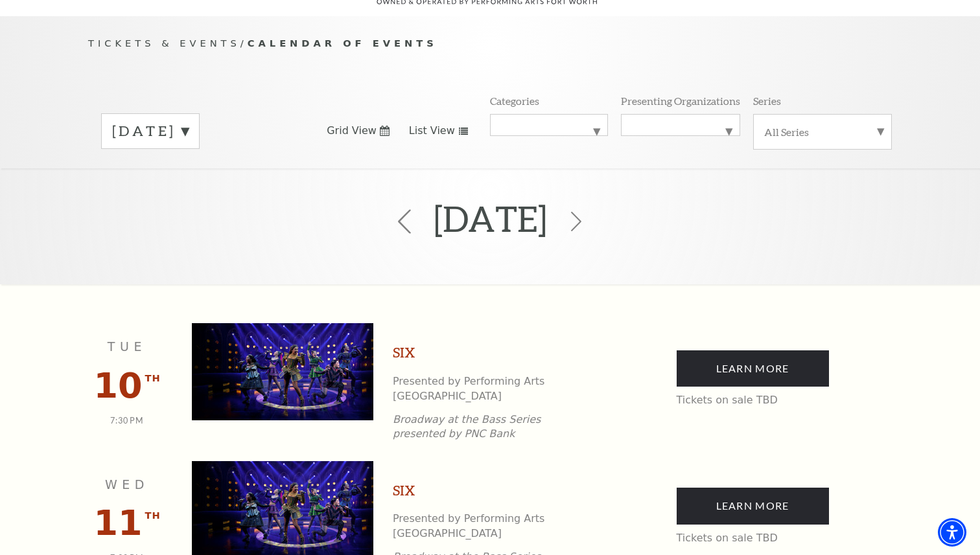 The height and width of the screenshot is (555, 980). What do you see at coordinates (118, 523) in the screenshot?
I see `span: 11` at bounding box center [118, 523].